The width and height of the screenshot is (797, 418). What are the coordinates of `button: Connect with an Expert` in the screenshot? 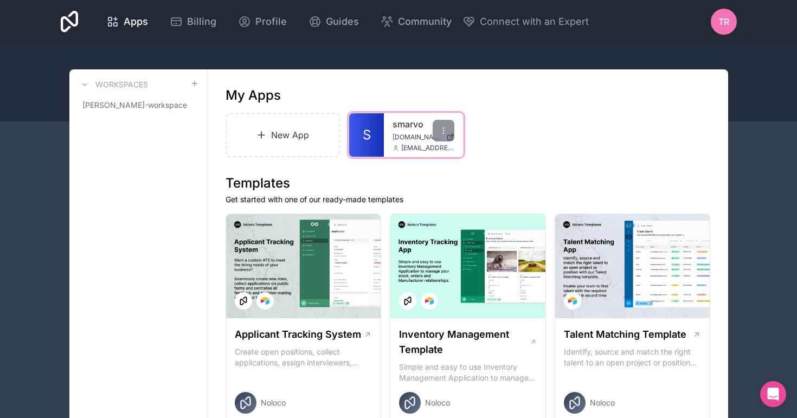 It's located at (525, 22).